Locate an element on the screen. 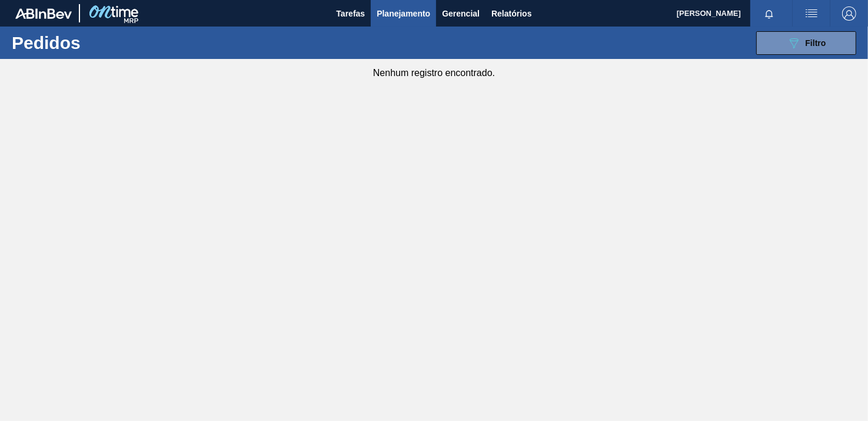 This screenshot has width=868, height=421. span: Relatórios is located at coordinates (512, 13).